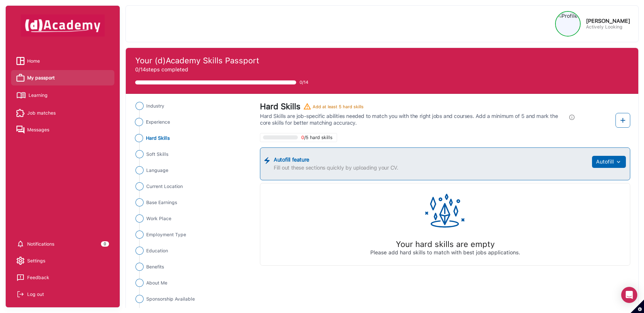  Describe the element at coordinates (21, 95) in the screenshot. I see `img: Learning icon` at that location.